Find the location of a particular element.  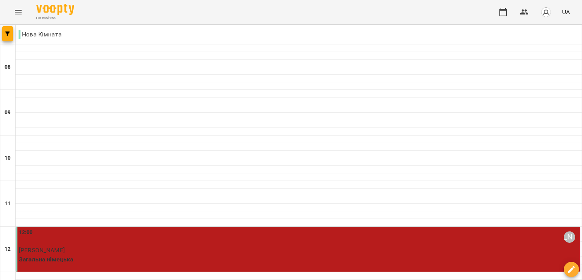

h6: 11 is located at coordinates (8, 203).